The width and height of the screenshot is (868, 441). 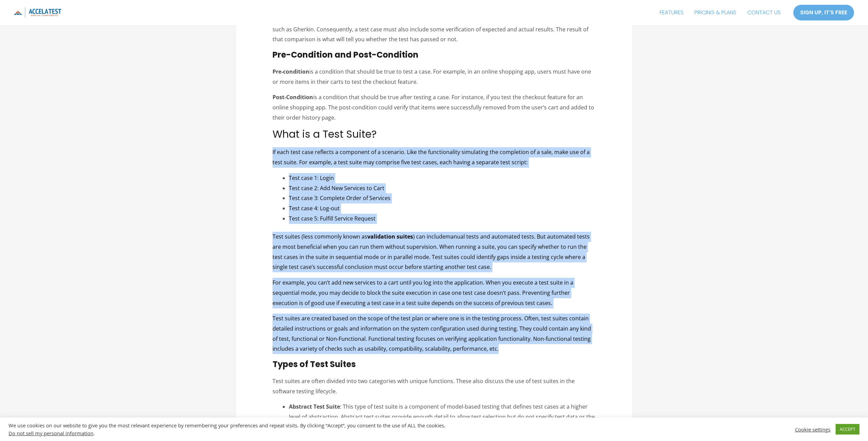 I want to click on a: Cookie settings, so click(x=813, y=429).